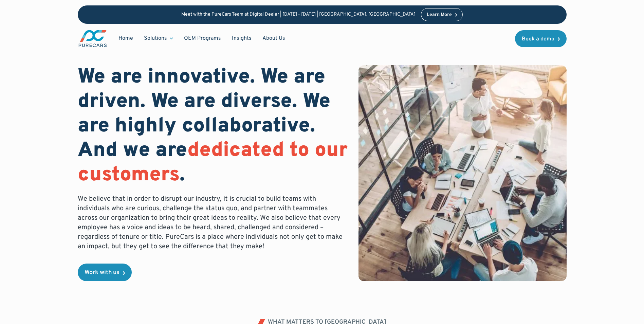 This screenshot has height=324, width=644. Describe the element at coordinates (93, 38) in the screenshot. I see `a: main` at that location.